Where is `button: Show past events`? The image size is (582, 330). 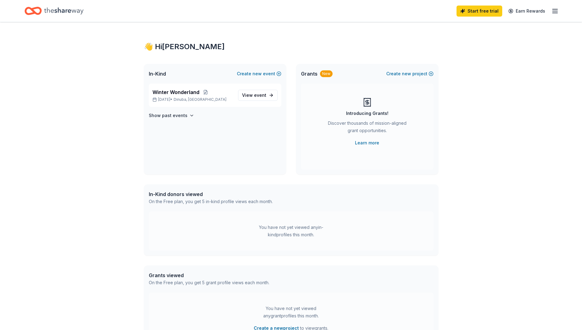
button: Show past events is located at coordinates (172, 115).